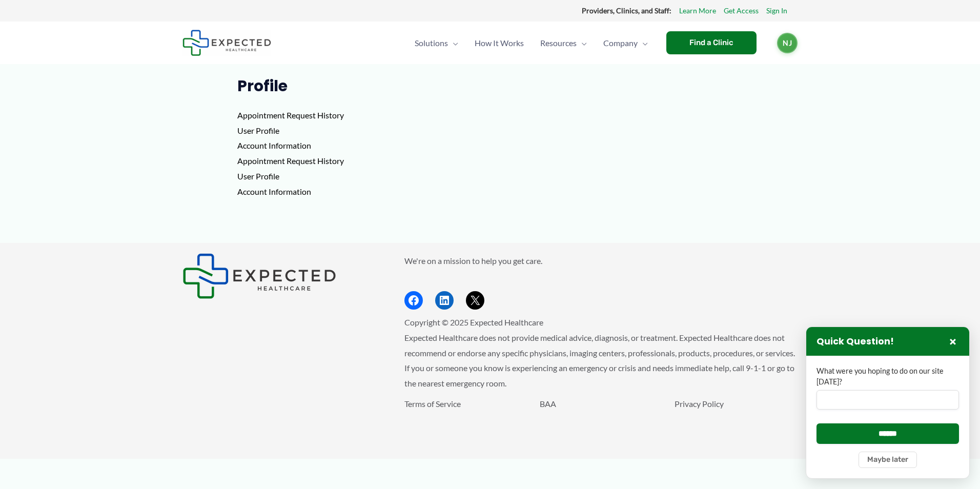  What do you see at coordinates (431, 43) in the screenshot?
I see `span: Solutions` at bounding box center [431, 43].